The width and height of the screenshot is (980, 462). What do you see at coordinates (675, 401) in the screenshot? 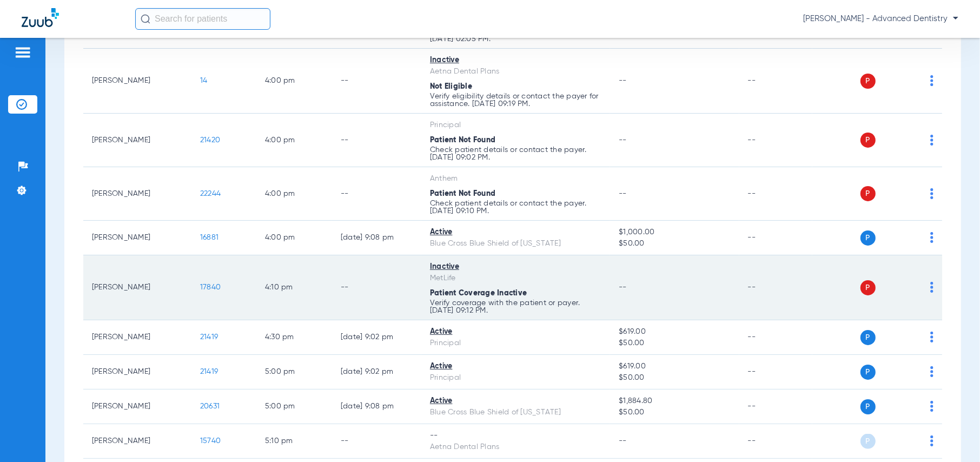
I see `span: $1,884.80` at bounding box center [675, 401].